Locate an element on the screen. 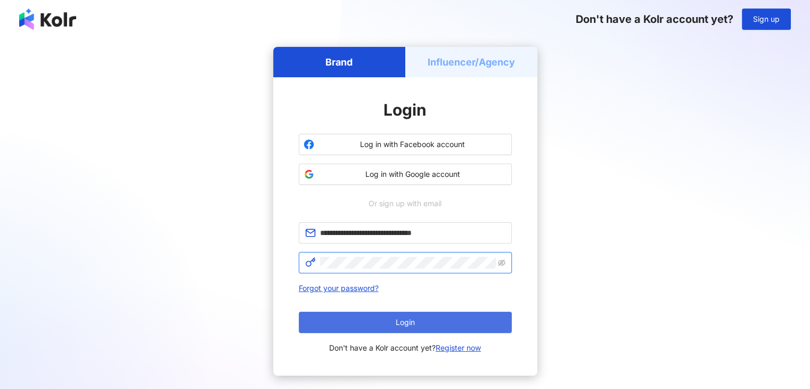 This screenshot has width=810, height=389. h5: Brand is located at coordinates (339, 62).